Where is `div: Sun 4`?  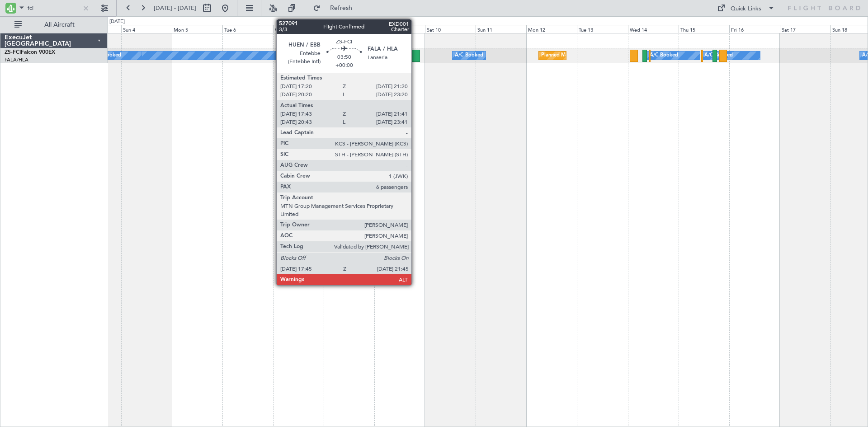
div: Sun 4 is located at coordinates (146, 28).